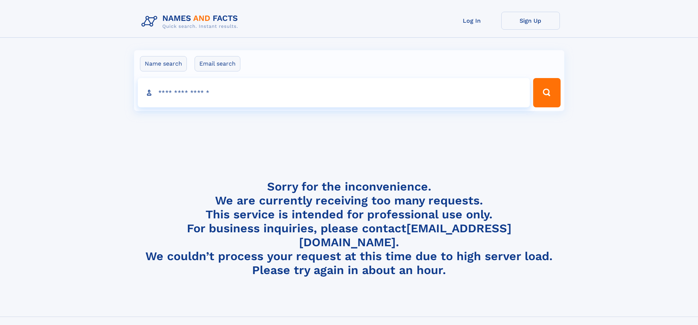 This screenshot has width=698, height=325. What do you see at coordinates (530, 21) in the screenshot?
I see `a: Sign Up` at bounding box center [530, 21].